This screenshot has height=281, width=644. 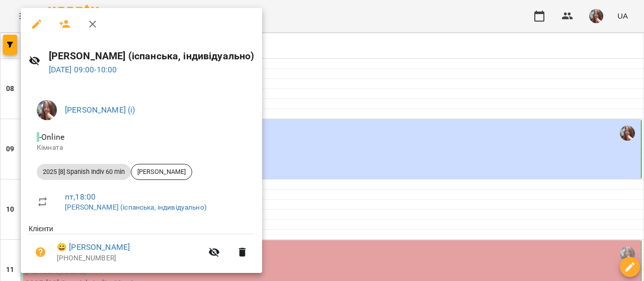 What do you see at coordinates (142, 148) in the screenshot?
I see `p: Кімната` at bounding box center [142, 148].